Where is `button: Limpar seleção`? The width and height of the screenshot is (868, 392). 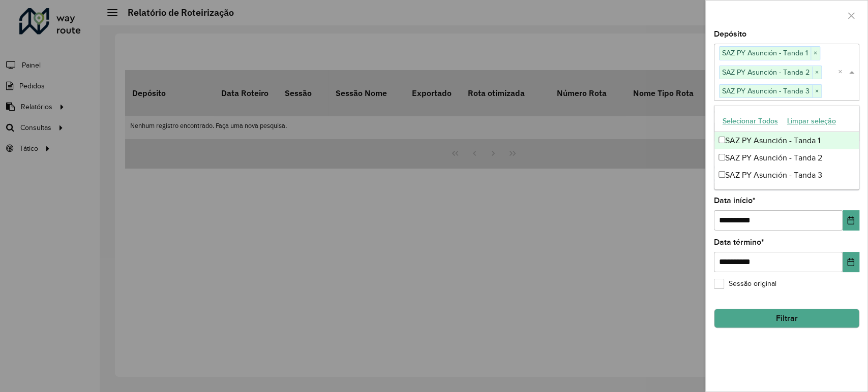 button: Limpar seleção is located at coordinates (812, 121).